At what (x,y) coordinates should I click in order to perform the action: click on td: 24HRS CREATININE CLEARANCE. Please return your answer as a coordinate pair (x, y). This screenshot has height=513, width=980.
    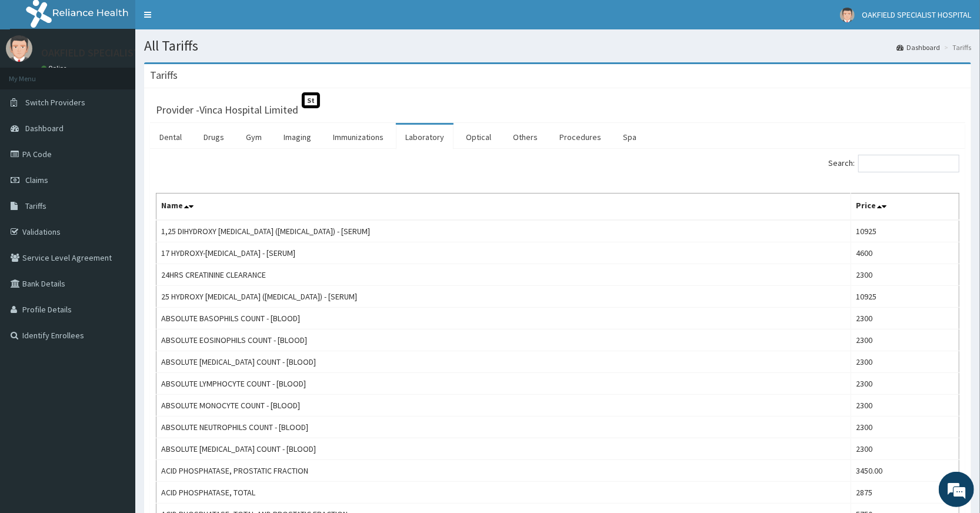
    Looking at the image, I should click on (504, 274).